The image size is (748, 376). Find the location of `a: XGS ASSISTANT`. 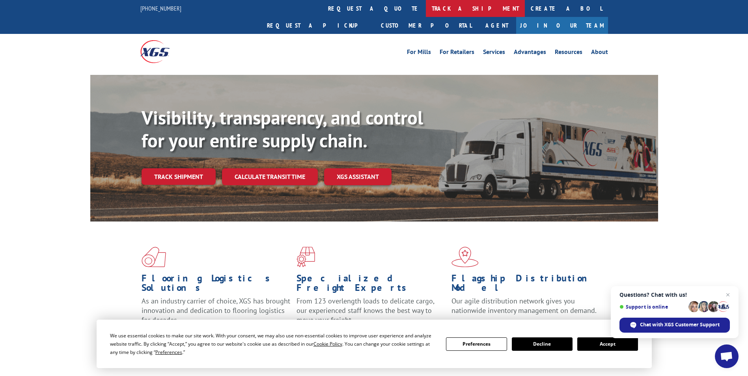

a: XGS ASSISTANT is located at coordinates (358, 177).